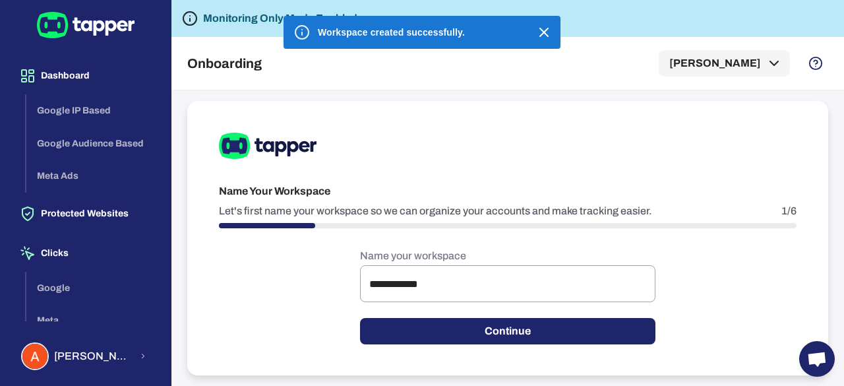  I want to click on h6: Name Your Workspace, so click(508, 191).